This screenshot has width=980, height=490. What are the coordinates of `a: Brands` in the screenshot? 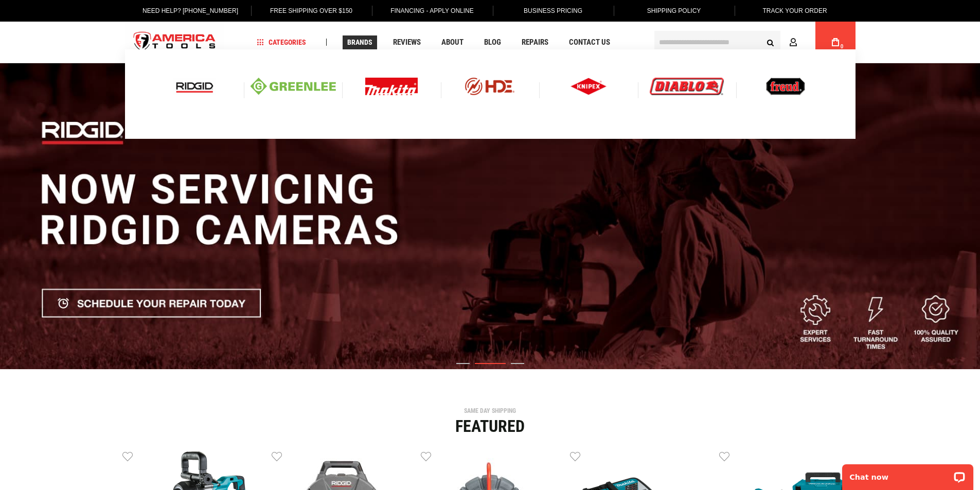 It's located at (359, 42).